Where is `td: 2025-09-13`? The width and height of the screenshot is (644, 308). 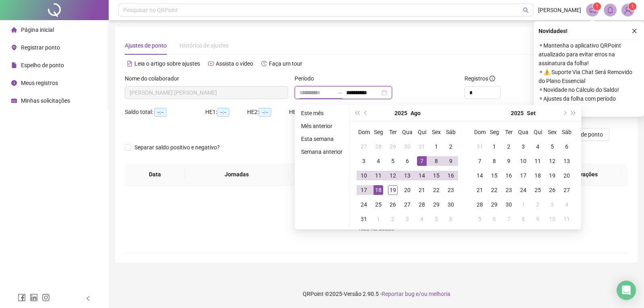
td: 2025-09-13 is located at coordinates (567, 161).